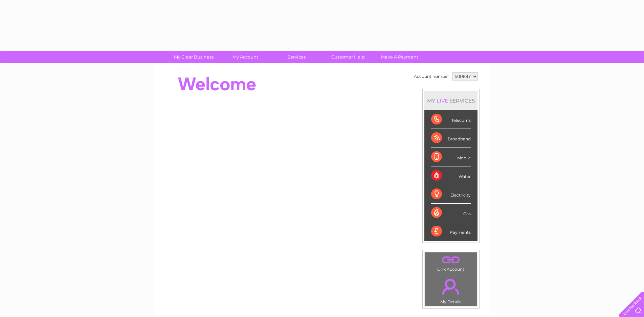  I want to click on a: Customer Help, so click(348, 57).